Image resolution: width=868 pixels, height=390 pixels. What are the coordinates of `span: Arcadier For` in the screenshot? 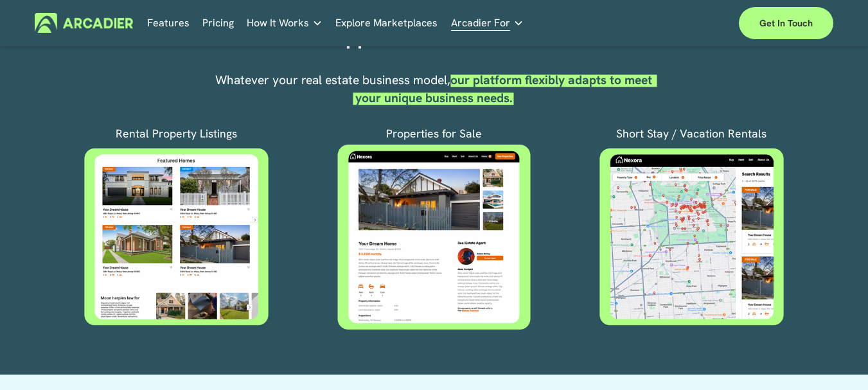 It's located at (481, 23).